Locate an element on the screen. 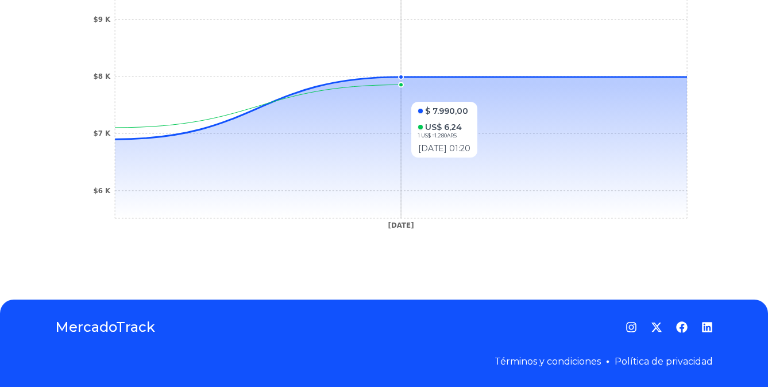 This screenshot has width=768, height=387. tspan: $9 K is located at coordinates (102, 20).